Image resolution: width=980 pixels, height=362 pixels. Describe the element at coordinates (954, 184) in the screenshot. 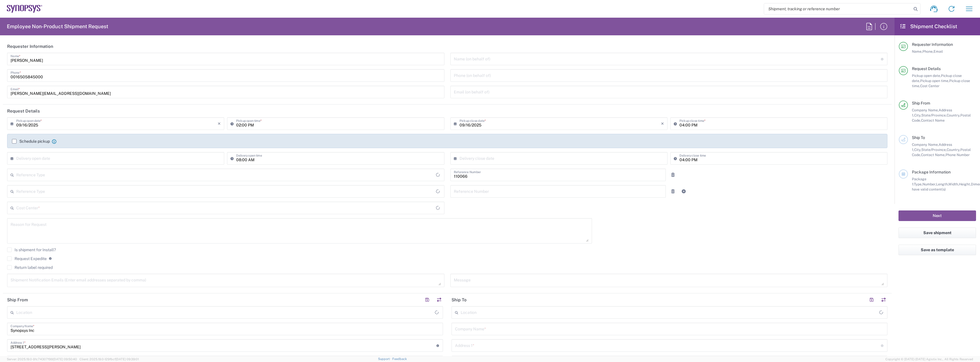

I see `span: Width,` at that location.